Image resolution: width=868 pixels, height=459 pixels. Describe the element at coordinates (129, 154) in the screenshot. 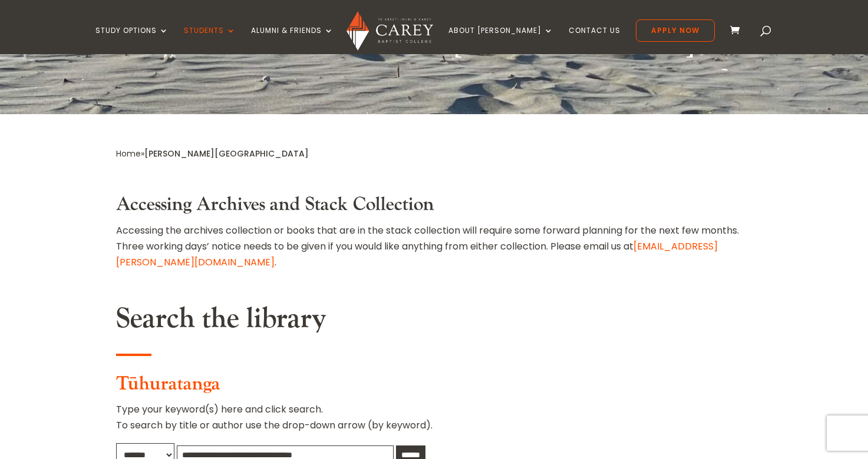

I see `a: Home` at that location.